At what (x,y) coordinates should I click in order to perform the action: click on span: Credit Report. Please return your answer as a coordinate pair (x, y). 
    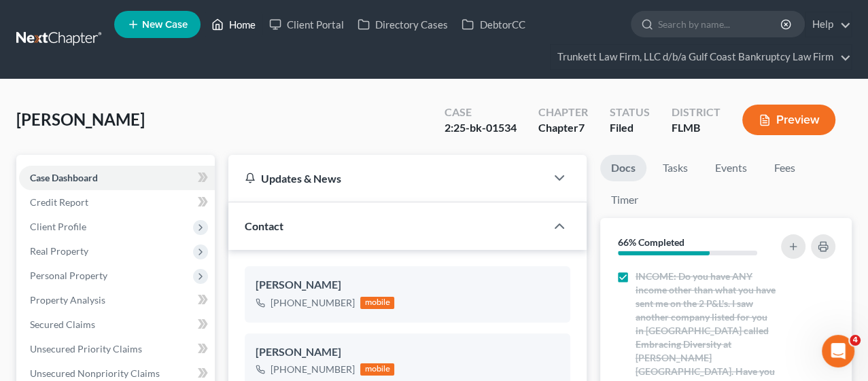
    Looking at the image, I should click on (59, 201).